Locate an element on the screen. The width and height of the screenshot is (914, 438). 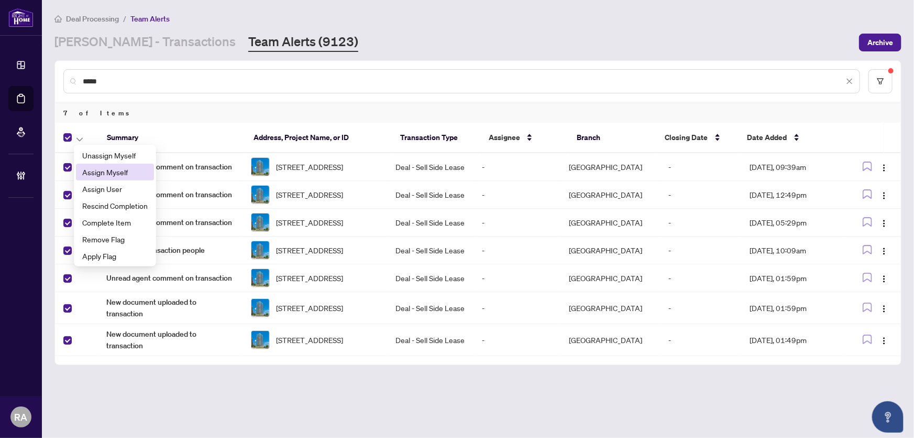
span: Archive is located at coordinates (880, 42).